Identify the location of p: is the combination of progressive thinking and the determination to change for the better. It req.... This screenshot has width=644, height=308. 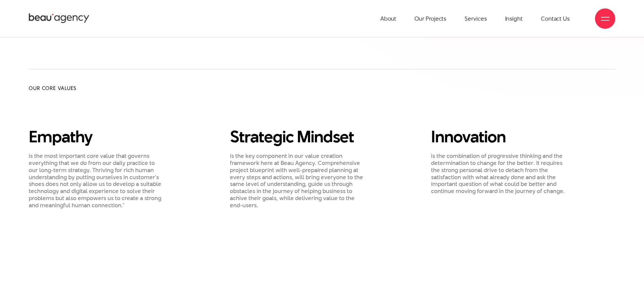
(498, 173).